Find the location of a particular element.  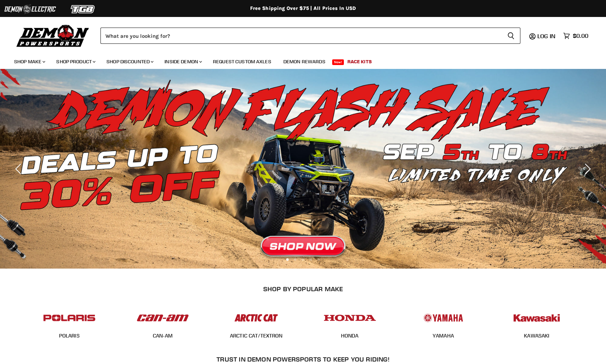

li: Page dot 2 is located at coordinates (295, 260).